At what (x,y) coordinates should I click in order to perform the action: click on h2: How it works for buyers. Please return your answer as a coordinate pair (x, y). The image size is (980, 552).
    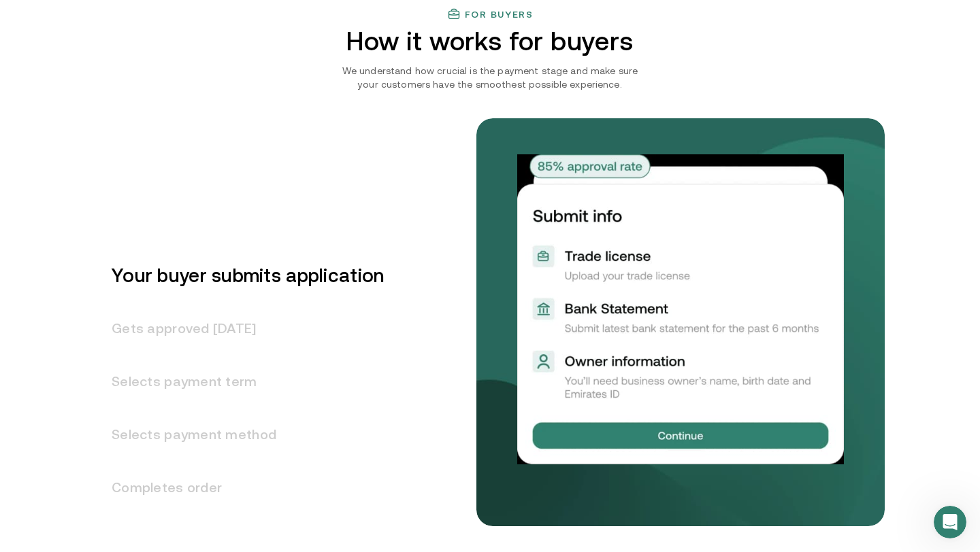
    Looking at the image, I should click on (490, 41).